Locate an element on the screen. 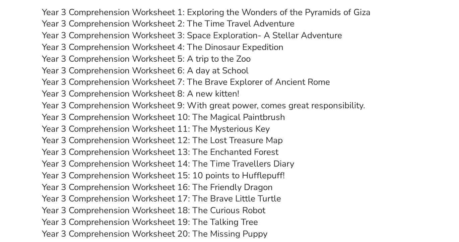 The image size is (459, 242). a: Year 3 Comprehension Worksheet 3: Space Exploration- A Stellar Adventure is located at coordinates (192, 35).